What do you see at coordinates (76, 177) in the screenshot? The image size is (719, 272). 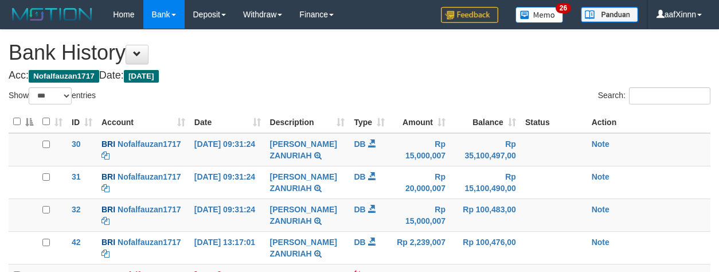 I see `span: 31` at bounding box center [76, 177].